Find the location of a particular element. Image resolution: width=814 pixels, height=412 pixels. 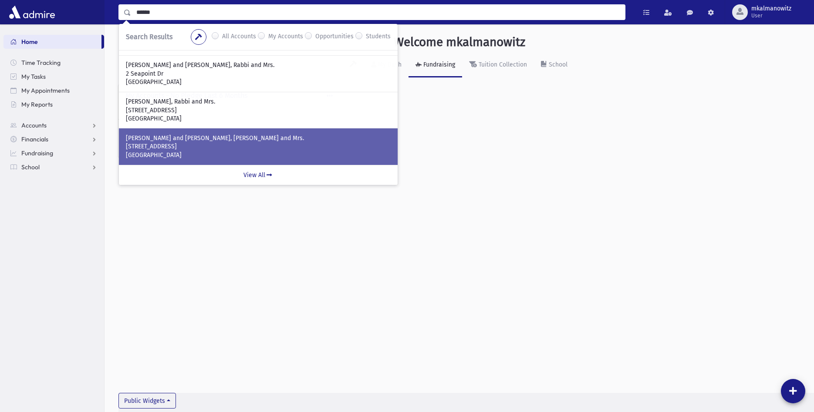

a: My Appointments is located at coordinates (54, 91).